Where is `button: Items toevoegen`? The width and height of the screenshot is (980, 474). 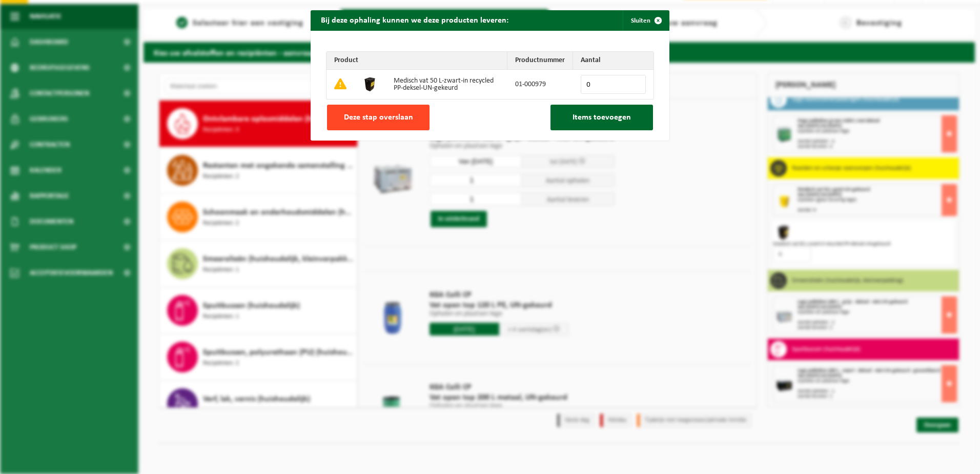
button: Items toevoegen is located at coordinates (602, 118).